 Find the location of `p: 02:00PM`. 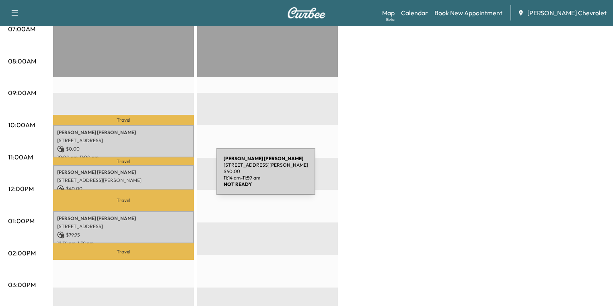

p: 02:00PM is located at coordinates (22, 253).